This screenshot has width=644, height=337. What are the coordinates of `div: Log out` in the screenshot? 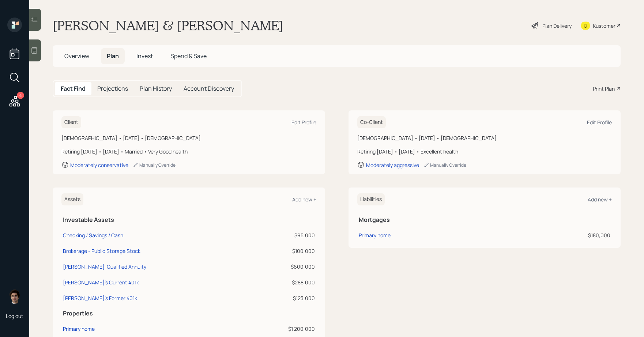 It's located at (15, 316).